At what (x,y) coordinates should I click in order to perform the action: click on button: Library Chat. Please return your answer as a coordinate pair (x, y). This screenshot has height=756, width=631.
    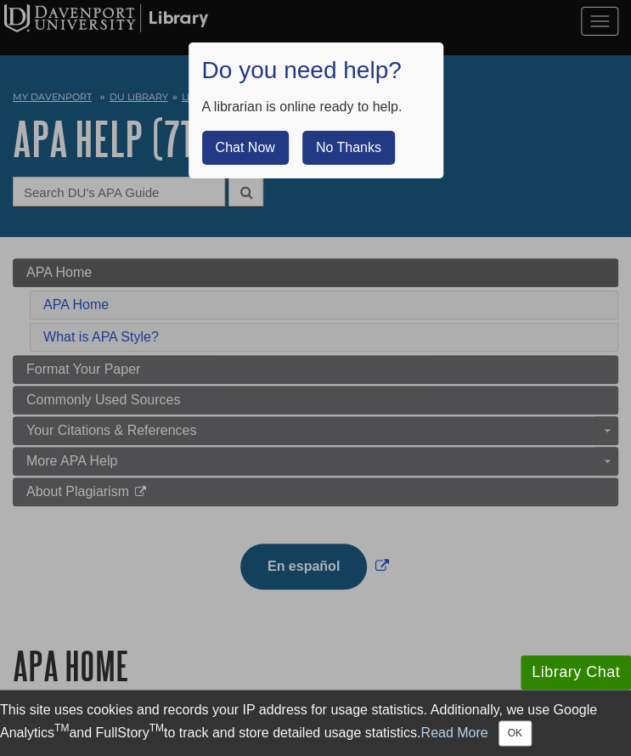
    Looking at the image, I should click on (576, 672).